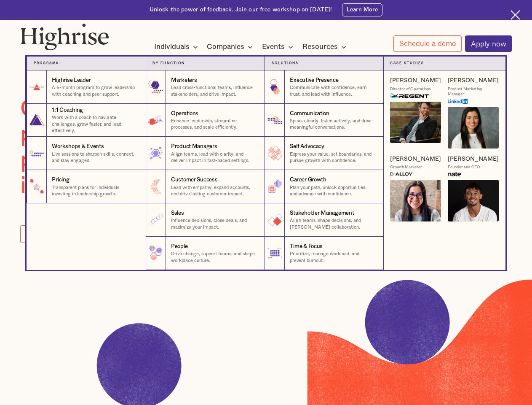  Describe the element at coordinates (95, 91) in the screenshot. I see `p: A 6-month program to grow leadership with coaching and peer support.` at that location.